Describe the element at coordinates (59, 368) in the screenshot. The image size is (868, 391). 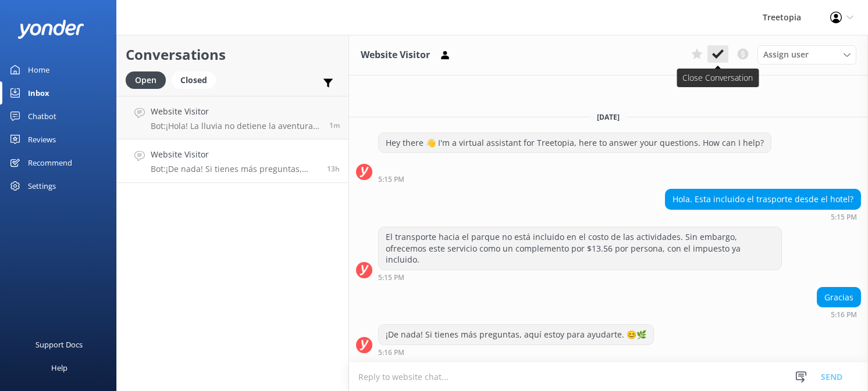
I see `div: Help` at that location.